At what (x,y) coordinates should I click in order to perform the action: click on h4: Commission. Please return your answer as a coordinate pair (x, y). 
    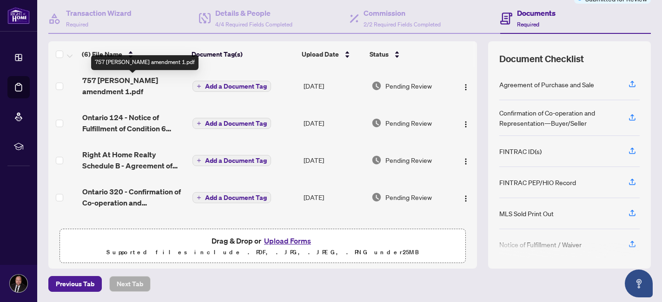
    Looking at the image, I should click on (402, 13).